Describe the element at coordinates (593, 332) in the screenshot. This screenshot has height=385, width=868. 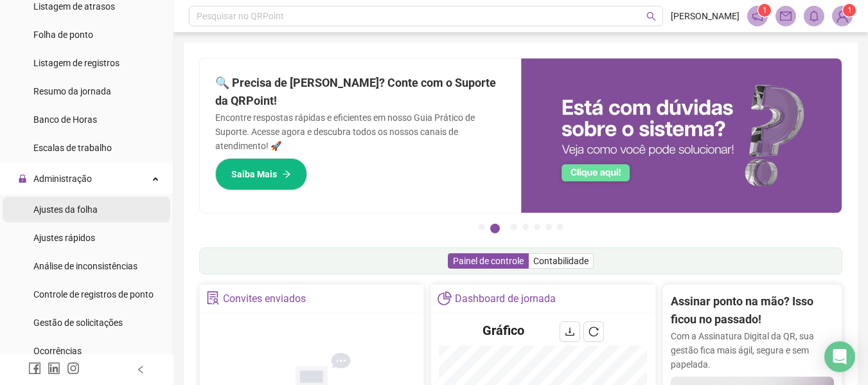
I see `span: reload` at that location.